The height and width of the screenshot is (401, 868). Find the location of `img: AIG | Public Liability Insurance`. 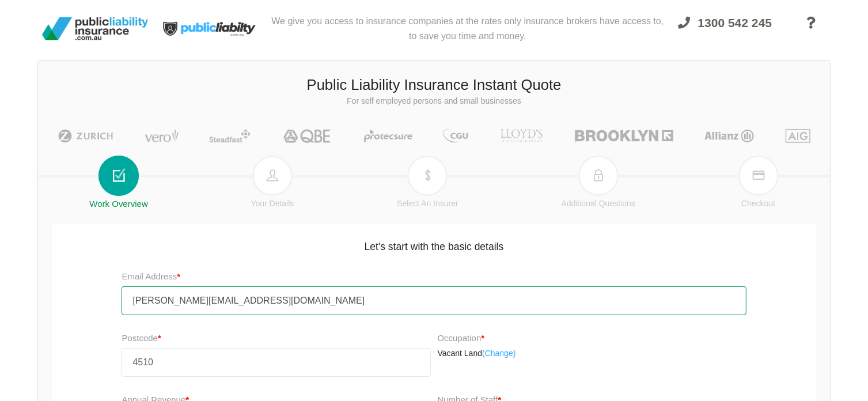

img: AIG | Public Liability Insurance is located at coordinates (798, 136).